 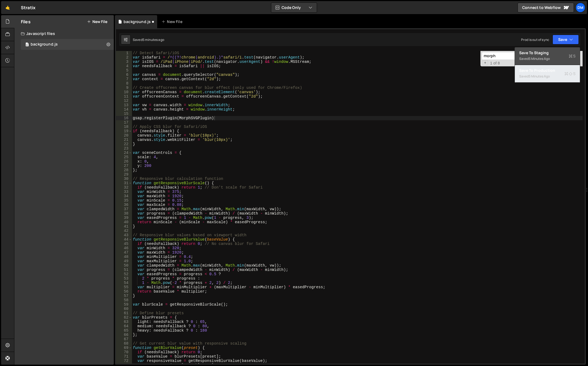 What do you see at coordinates (124, 326) in the screenshot?
I see `div: 64` at bounding box center [124, 326].